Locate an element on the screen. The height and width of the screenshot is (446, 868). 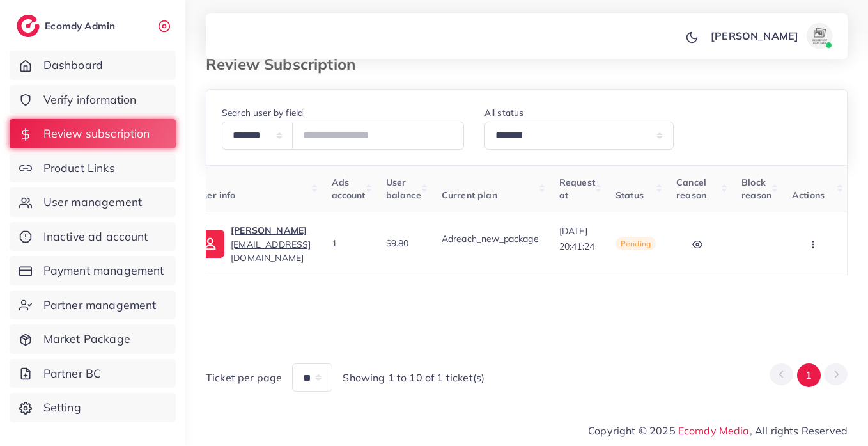
div: 1 is located at coordinates (349, 243).